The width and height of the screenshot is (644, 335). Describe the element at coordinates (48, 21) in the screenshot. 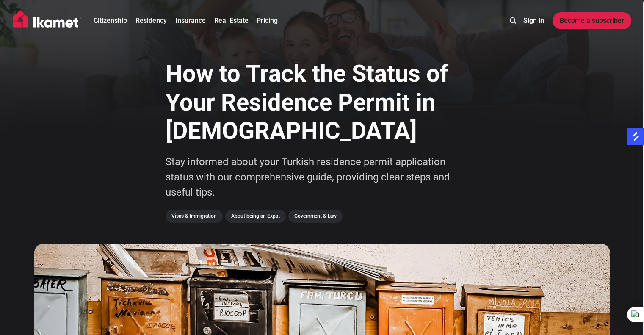

I see `img: Ikamet home` at that location.